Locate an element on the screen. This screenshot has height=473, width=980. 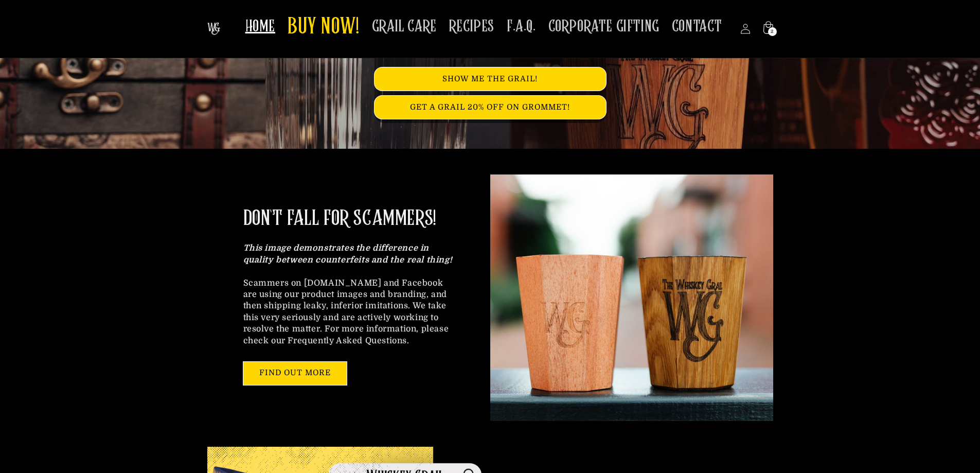
a: CONTACT is located at coordinates (697, 26).